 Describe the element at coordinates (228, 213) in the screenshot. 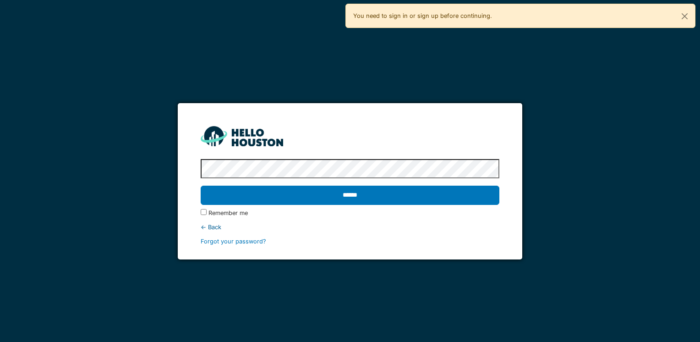

I see `label: Remember me` at that location.